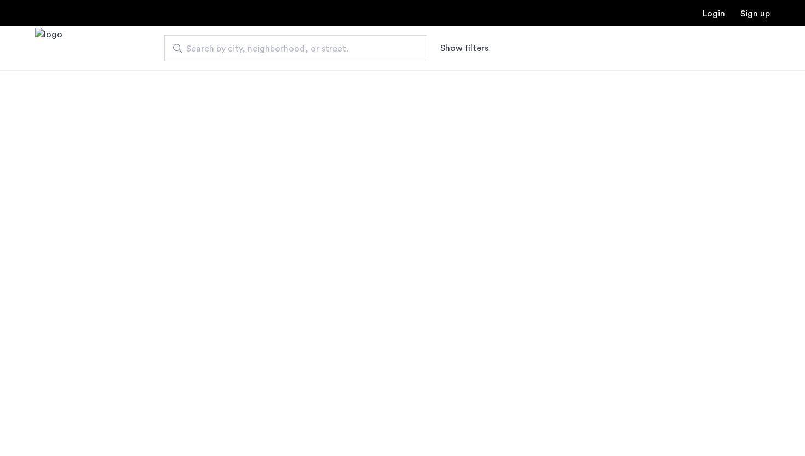 The width and height of the screenshot is (805, 456). What do you see at coordinates (755, 14) in the screenshot?
I see `a: Registration` at bounding box center [755, 14].